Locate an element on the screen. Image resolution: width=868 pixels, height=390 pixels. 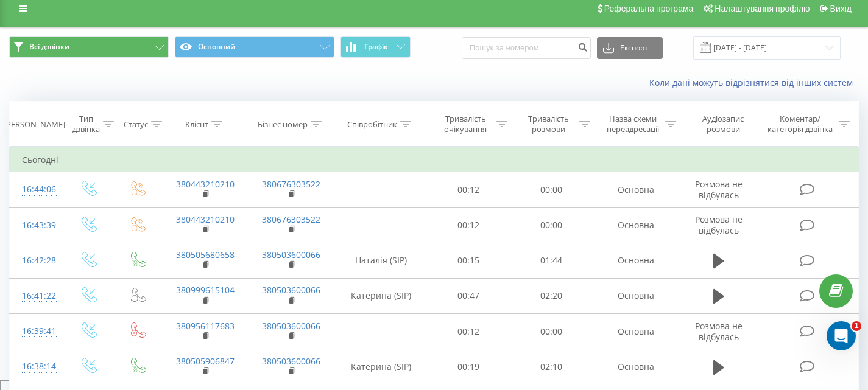
a: 380999615104 is located at coordinates (205, 289).